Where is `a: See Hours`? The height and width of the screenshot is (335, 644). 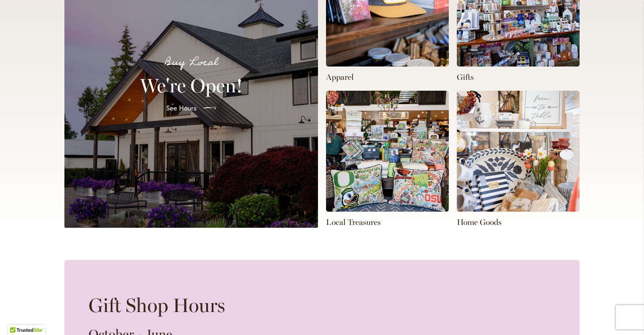
a: See Hours is located at coordinates (191, 108).